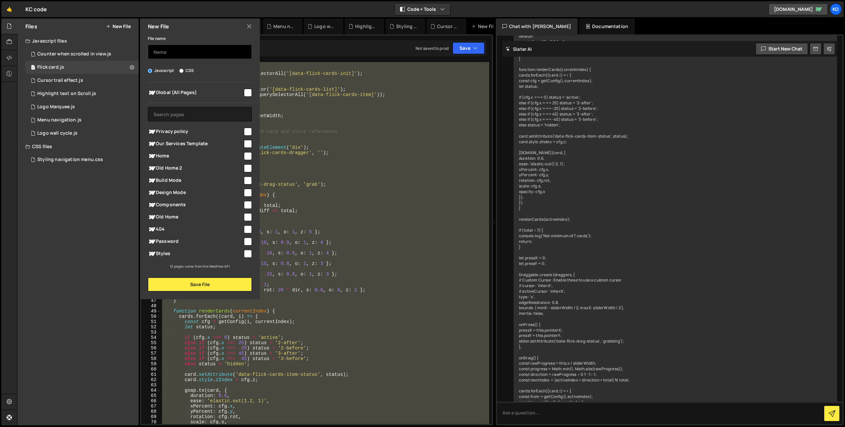 The height and width of the screenshot is (427, 845). What do you see at coordinates (836, 9) in the screenshot?
I see `a: Ko` at bounding box center [836, 9].